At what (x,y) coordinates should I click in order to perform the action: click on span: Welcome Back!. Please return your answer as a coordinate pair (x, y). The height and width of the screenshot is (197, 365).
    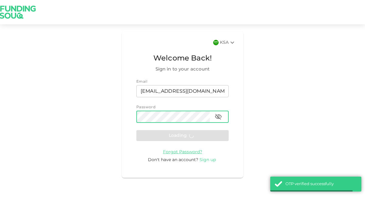
    Looking at the image, I should click on (183, 59).